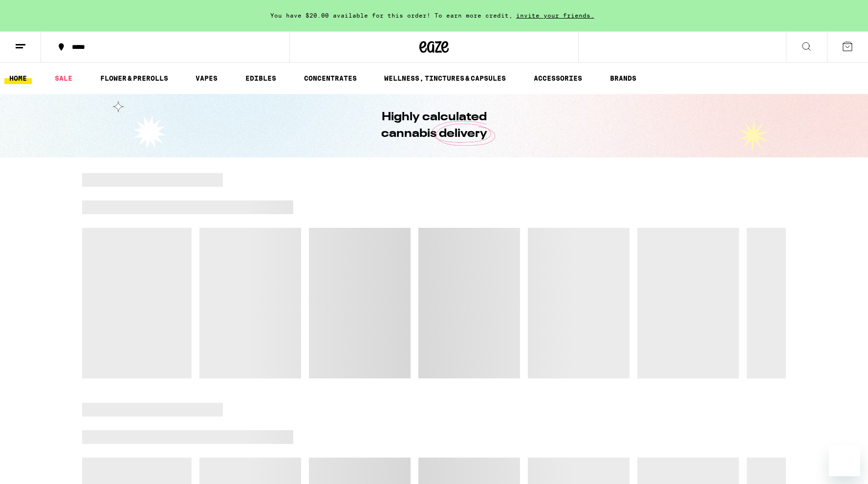  Describe the element at coordinates (331, 78) in the screenshot. I see `a: CONCENTRATES` at that location.